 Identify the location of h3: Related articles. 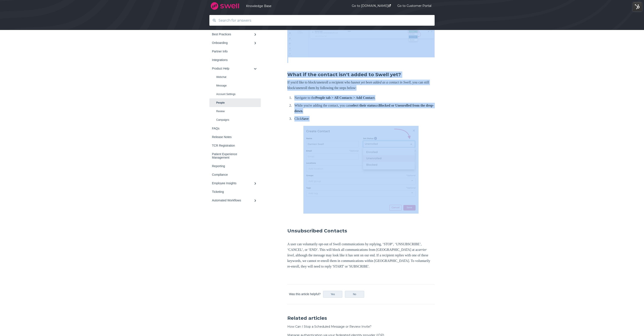
(361, 318).